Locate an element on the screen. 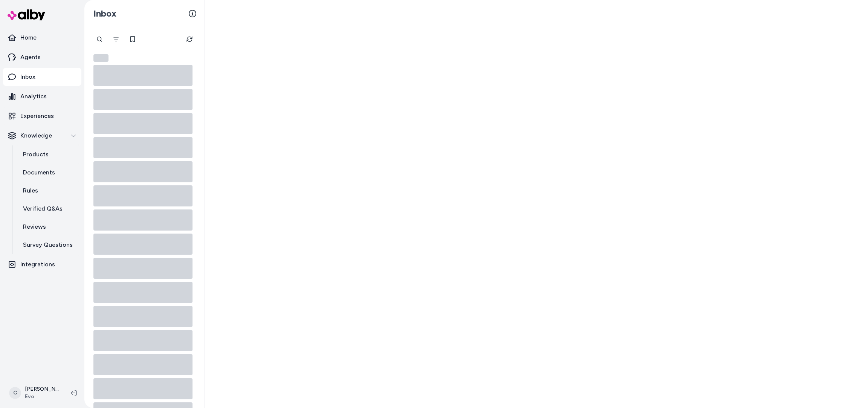 This screenshot has height=408, width=868. a: Experiences is located at coordinates (42, 116).